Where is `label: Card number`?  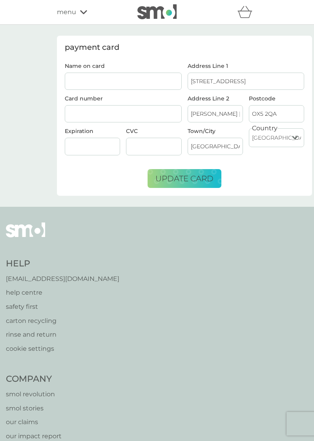 label: Card number is located at coordinates (84, 98).